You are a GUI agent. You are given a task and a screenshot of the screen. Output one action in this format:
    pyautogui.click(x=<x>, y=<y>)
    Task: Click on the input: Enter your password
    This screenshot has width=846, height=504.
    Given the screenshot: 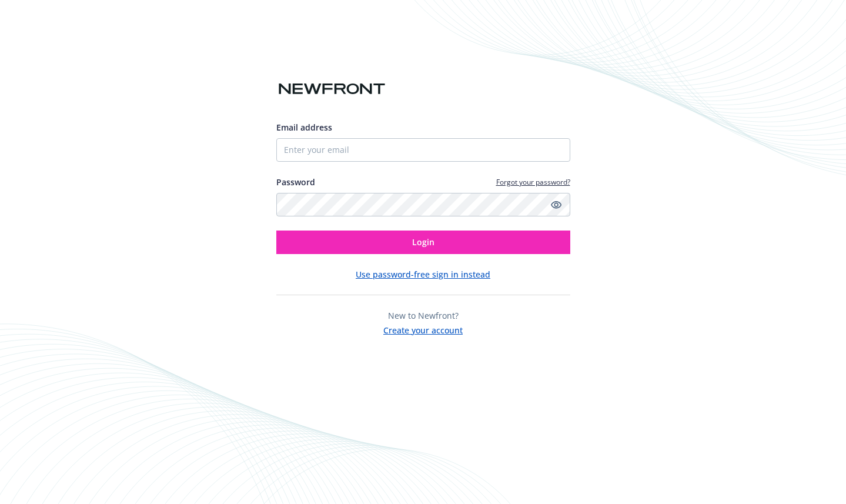 What is the action you would take?
    pyautogui.click(x=423, y=204)
    